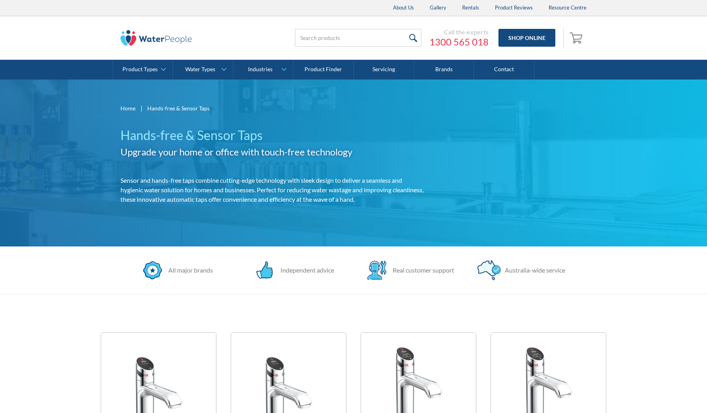  What do you see at coordinates (189, 270) in the screenshot?
I see `div: All major brands` at bounding box center [189, 270].